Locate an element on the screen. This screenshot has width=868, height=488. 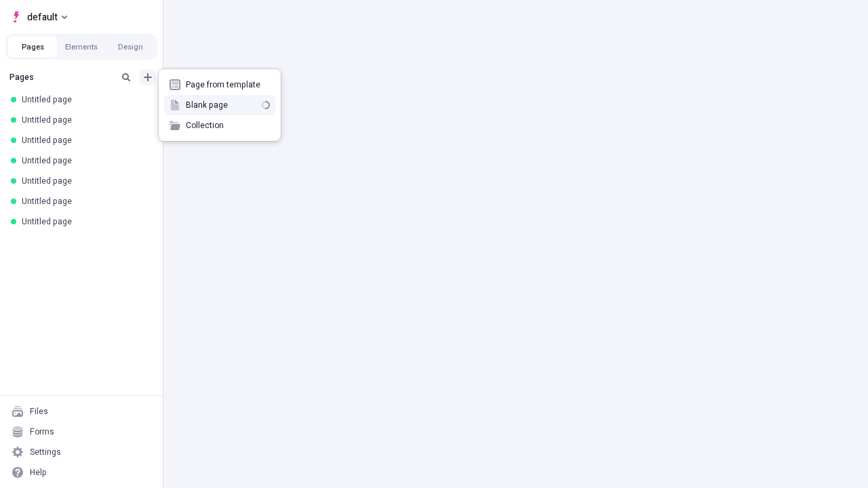
div: Add new is located at coordinates (220, 106).